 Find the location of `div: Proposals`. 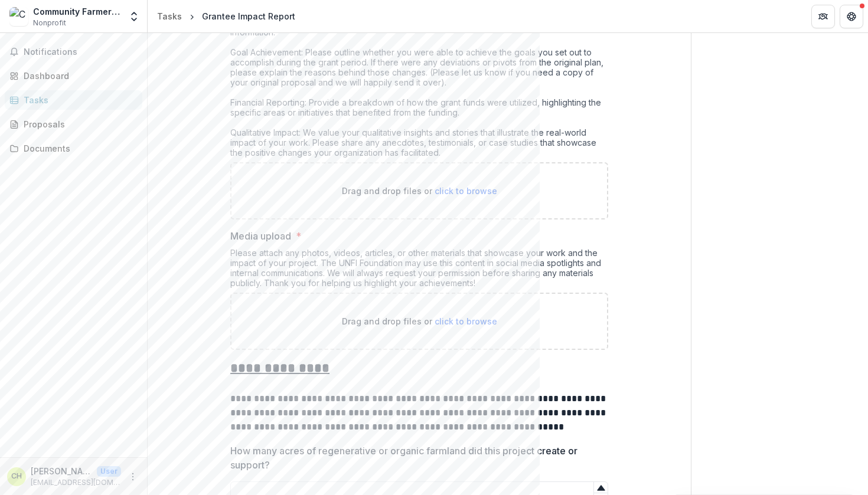

div: Proposals is located at coordinates (78, 124).